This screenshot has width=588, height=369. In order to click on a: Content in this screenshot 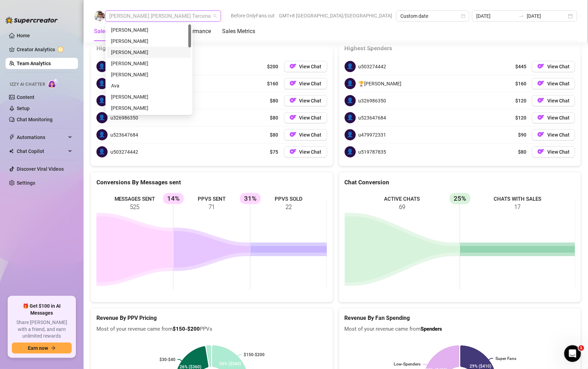, I will do `click(26, 97)`.